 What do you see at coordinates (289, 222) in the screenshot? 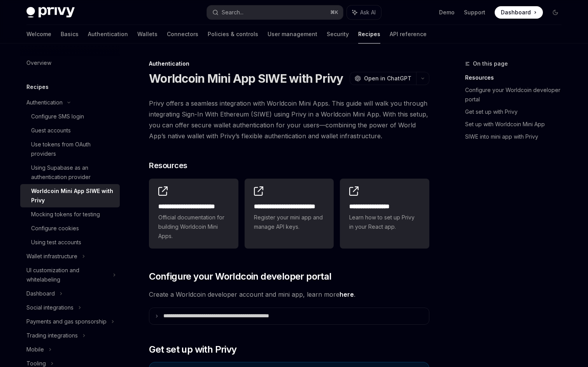
I see `span: Register your mini app and manage API keys.` at bounding box center [289, 222].